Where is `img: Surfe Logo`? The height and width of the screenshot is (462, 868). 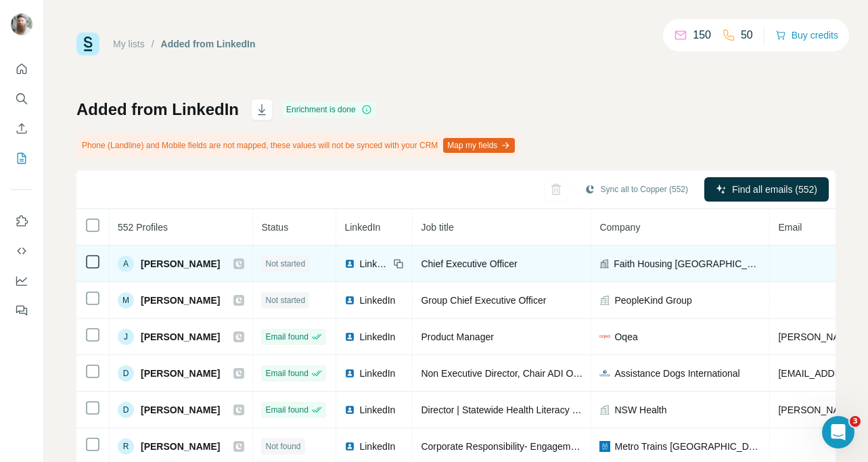
img: Surfe Logo is located at coordinates (88, 44).